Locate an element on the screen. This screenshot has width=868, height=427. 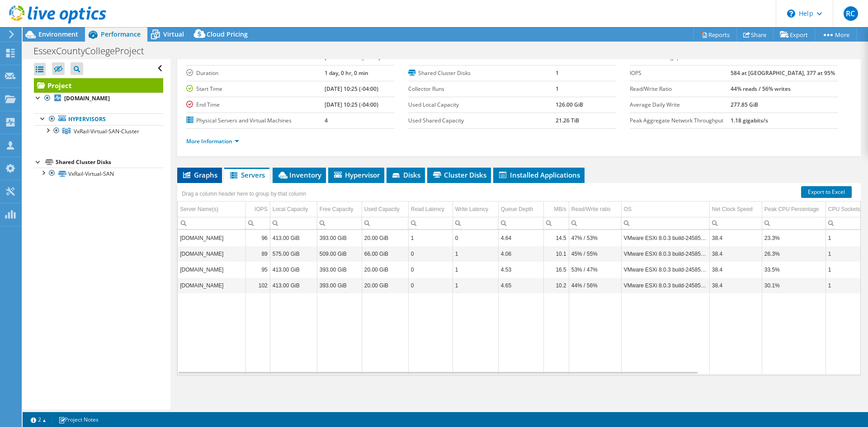
label: Used Local Capacity is located at coordinates (482, 105).